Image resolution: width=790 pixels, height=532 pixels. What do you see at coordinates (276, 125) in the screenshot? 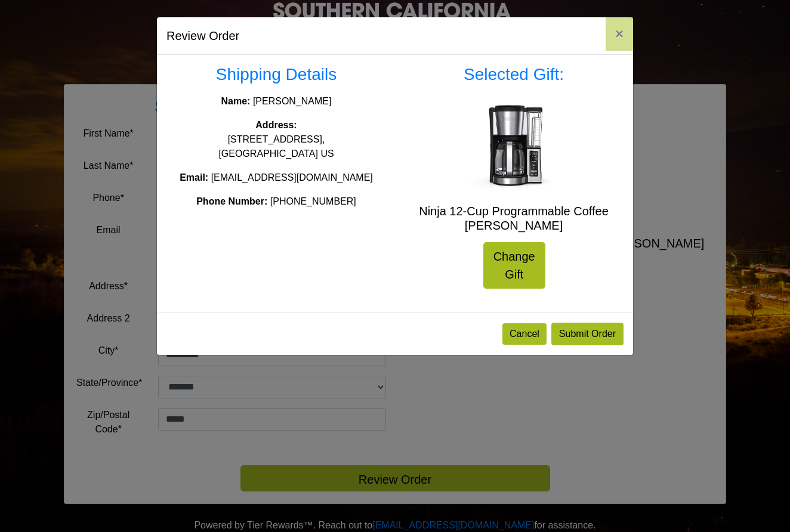
I see `strong: Address:` at bounding box center [276, 125].